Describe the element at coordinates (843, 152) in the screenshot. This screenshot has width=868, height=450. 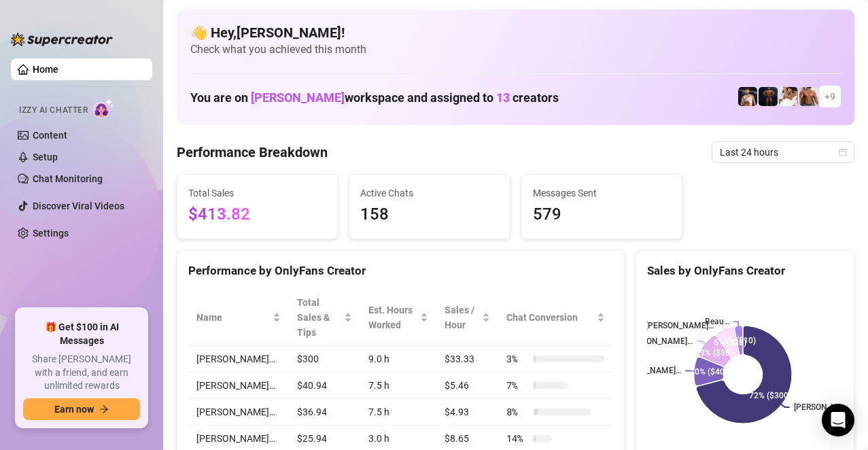
I see `span: calendar` at that location.